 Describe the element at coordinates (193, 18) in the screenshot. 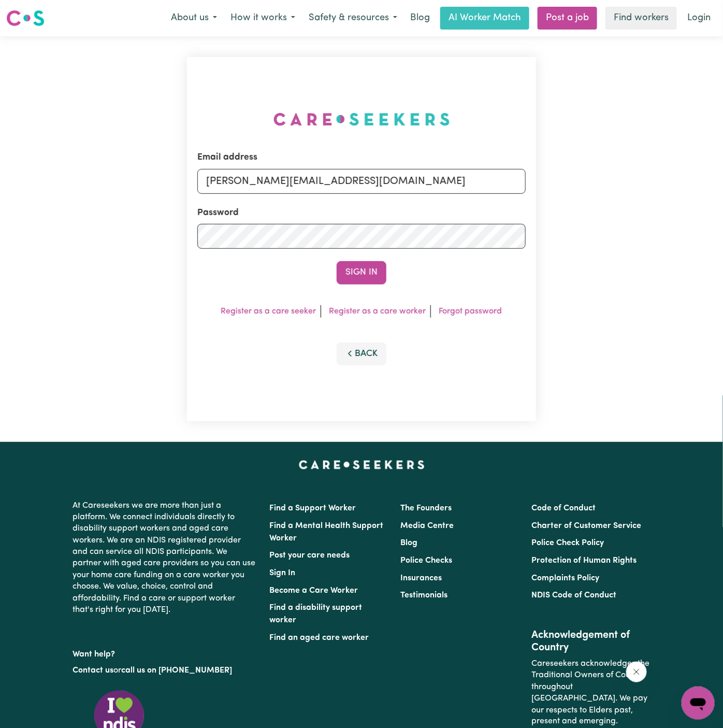

I see `button: About us` at that location.